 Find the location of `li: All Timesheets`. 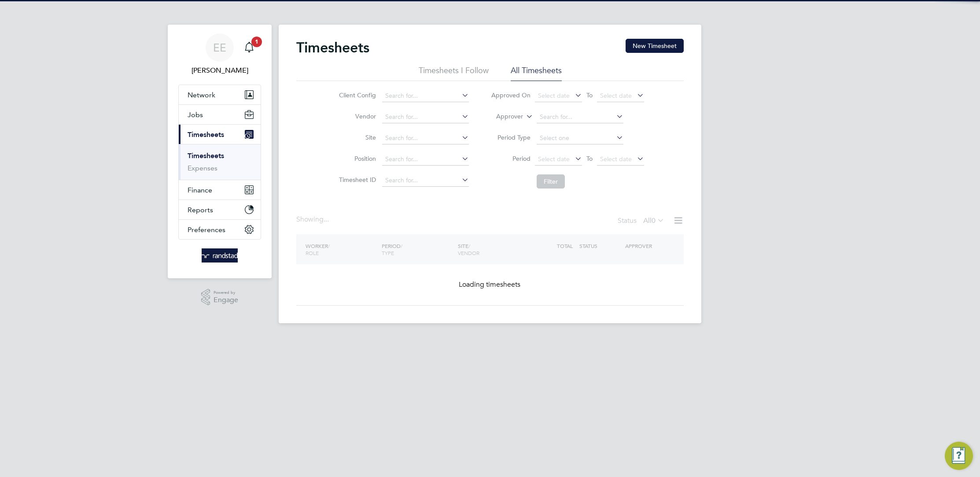

li: All Timesheets is located at coordinates (536, 73).